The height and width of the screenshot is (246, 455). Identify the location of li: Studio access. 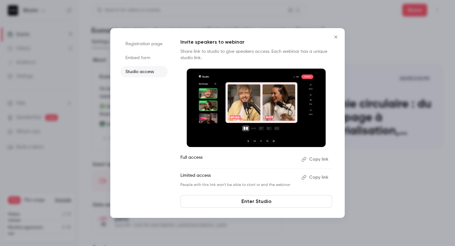
(144, 72).